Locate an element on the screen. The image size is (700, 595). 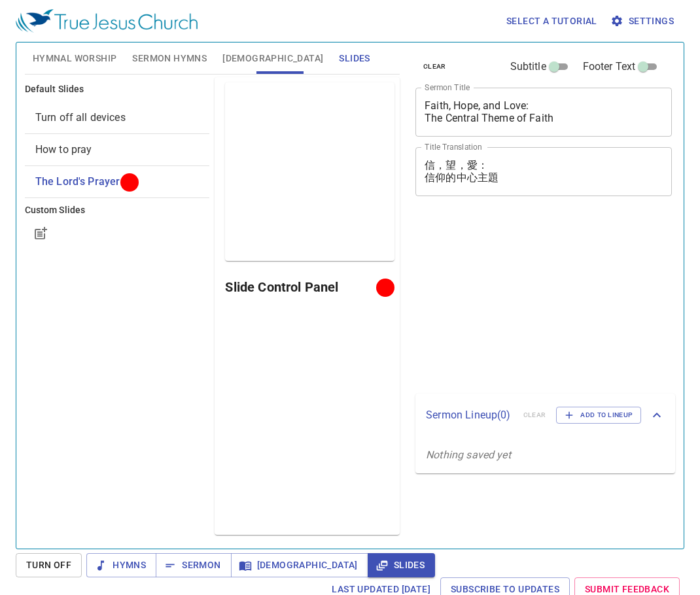
button: Add to Lineup is located at coordinates (598, 415).